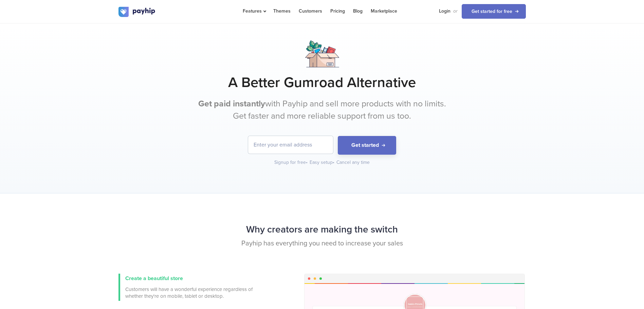 This screenshot has width=644, height=309. I want to click on img: box.png, so click(322, 54).